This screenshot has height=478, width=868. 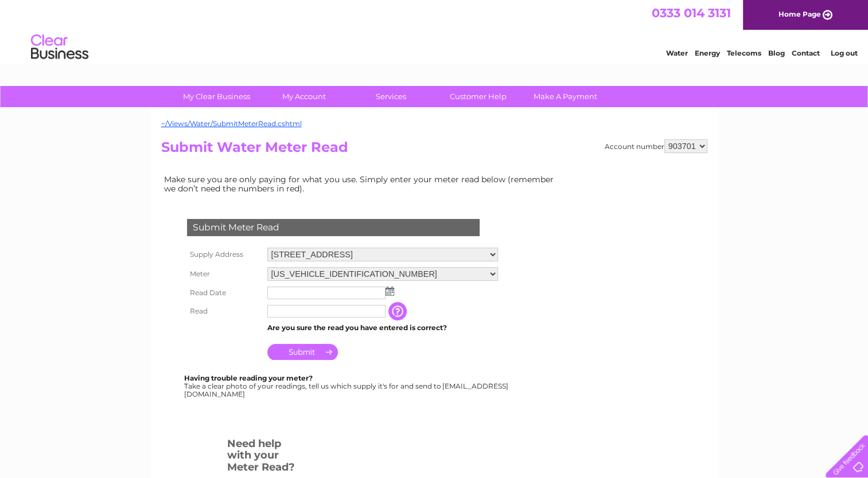 What do you see at coordinates (224, 293) in the screenshot?
I see `th: Read Date` at bounding box center [224, 293].